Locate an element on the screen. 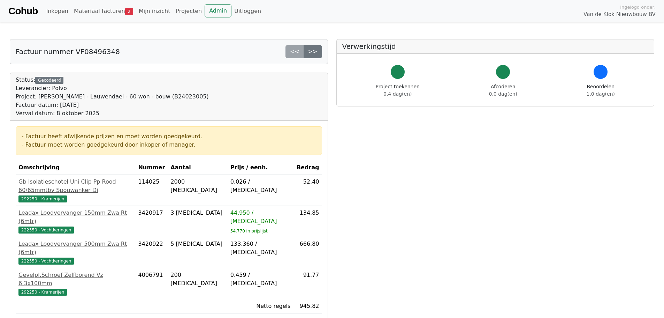 This screenshot has height=318, width=664. th: Omschrijving is located at coordinates (75, 167).